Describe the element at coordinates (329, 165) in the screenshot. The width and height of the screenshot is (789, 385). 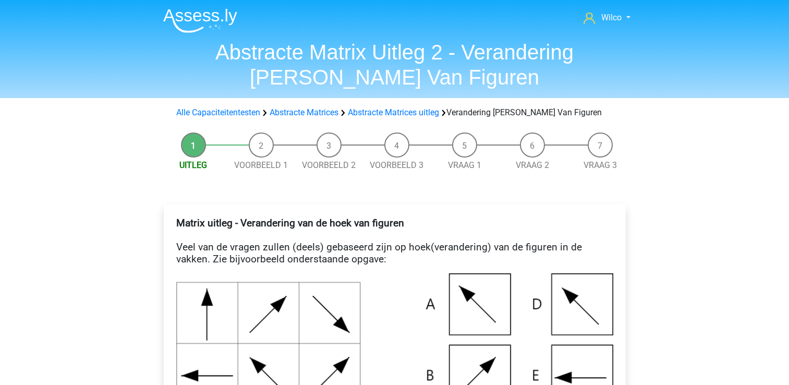
I see `a: Voorbeeld 2` at that location.